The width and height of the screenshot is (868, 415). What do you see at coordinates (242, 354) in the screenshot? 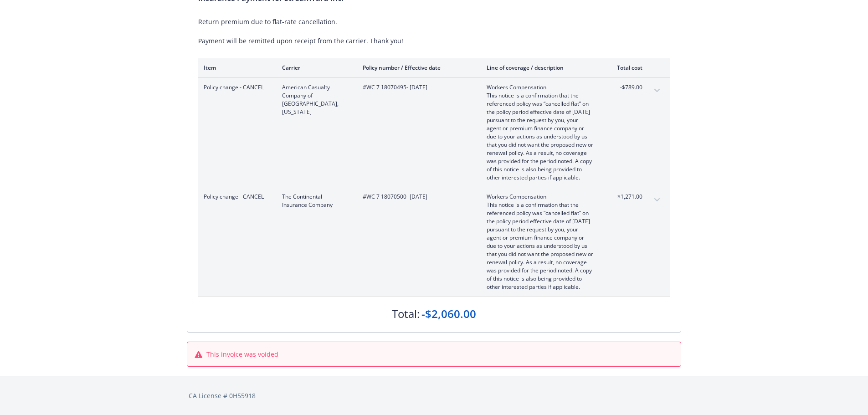
I see `span: This invoice was voided` at bounding box center [242, 354].